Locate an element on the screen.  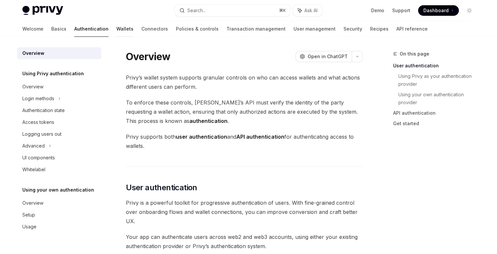
a: Support is located at coordinates (401, 11).